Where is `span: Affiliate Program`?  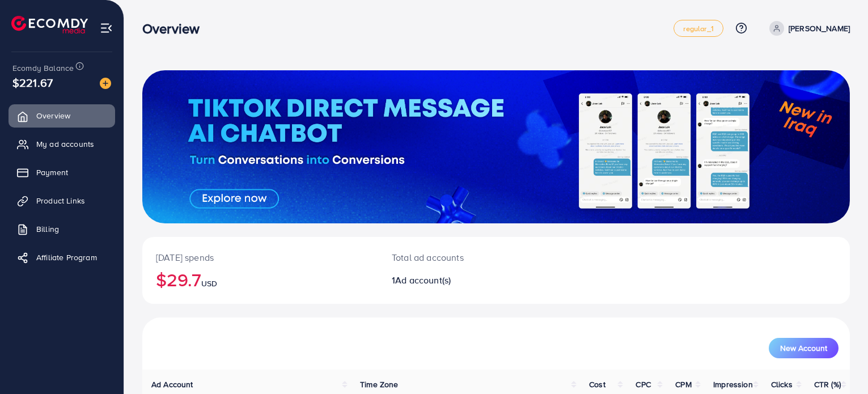 span: Affiliate Program is located at coordinates (66, 257).